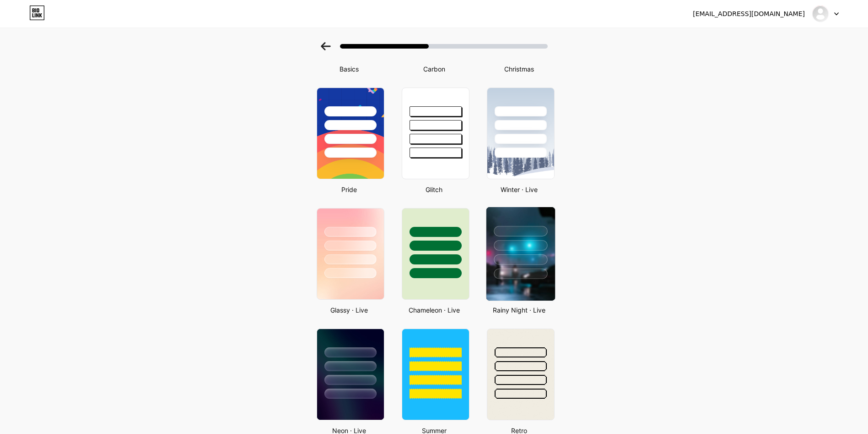 The image size is (868, 434). Describe the element at coordinates (349, 309) in the screenshot. I see `div: Glassy · Live` at that location.